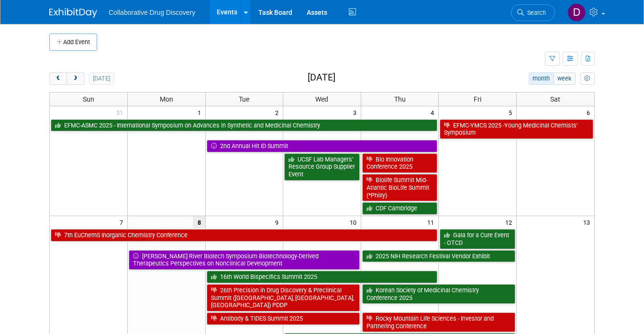  I want to click on span: 13, so click(588, 222).